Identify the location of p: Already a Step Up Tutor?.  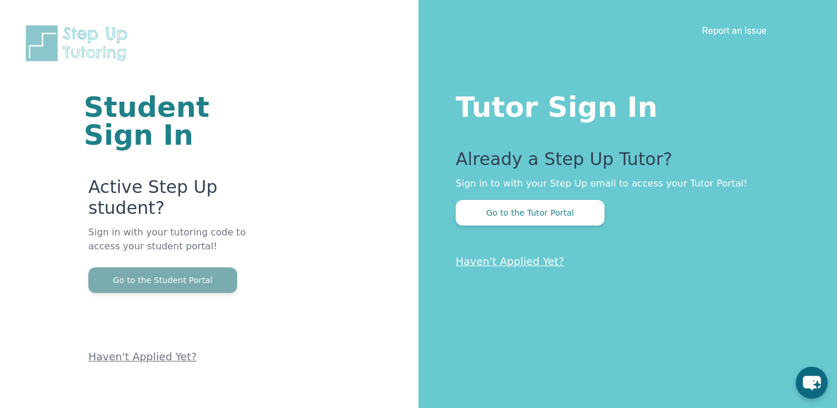
(623, 163).